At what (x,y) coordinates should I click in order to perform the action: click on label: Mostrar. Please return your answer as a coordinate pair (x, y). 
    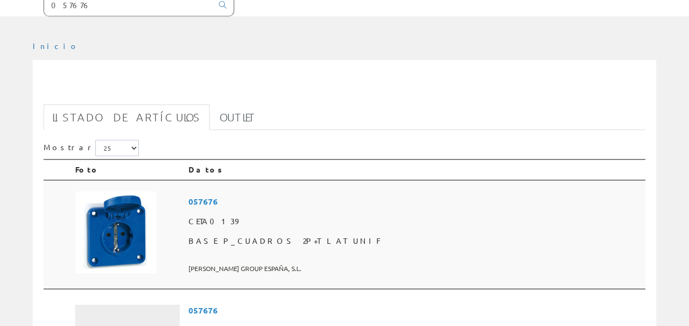
    Looking at the image, I should click on (91, 148).